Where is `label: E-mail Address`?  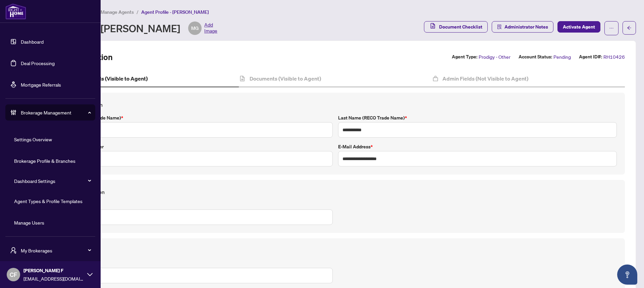
label: E-mail Address is located at coordinates (477, 147).